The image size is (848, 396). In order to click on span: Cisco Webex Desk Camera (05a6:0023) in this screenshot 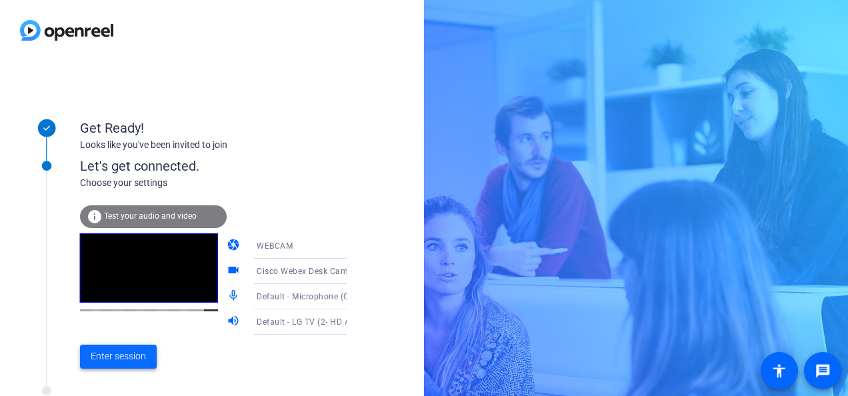, I will do `click(334, 271)`.